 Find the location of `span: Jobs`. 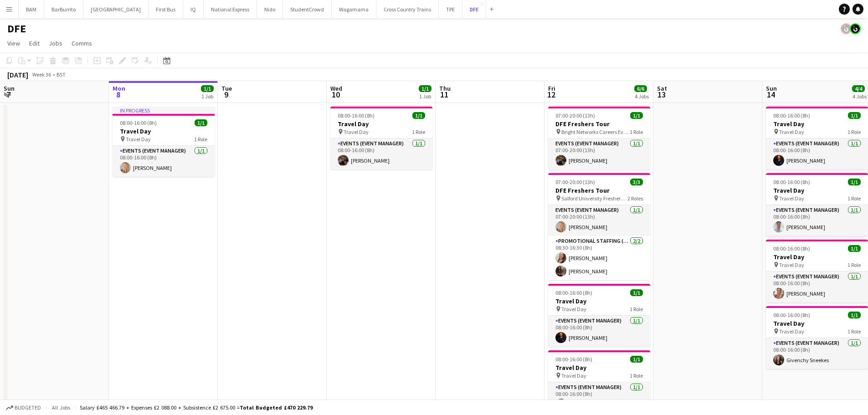

span: Jobs is located at coordinates (55, 43).